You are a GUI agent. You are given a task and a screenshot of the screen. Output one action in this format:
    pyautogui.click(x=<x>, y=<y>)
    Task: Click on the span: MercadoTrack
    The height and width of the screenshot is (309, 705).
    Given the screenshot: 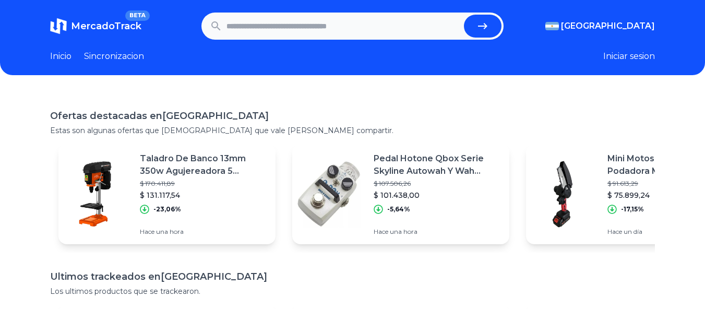 What is the action you would take?
    pyautogui.click(x=106, y=26)
    